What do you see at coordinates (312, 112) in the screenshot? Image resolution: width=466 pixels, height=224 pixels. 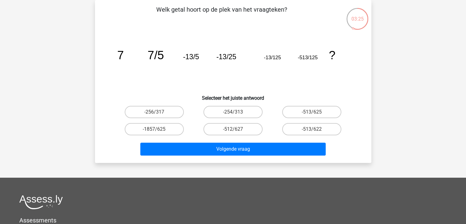 I see `label: -513/625` at bounding box center [312, 112].